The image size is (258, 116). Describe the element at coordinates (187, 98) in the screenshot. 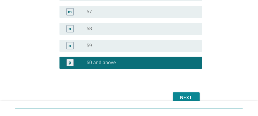

I see `div: Next` at that location.